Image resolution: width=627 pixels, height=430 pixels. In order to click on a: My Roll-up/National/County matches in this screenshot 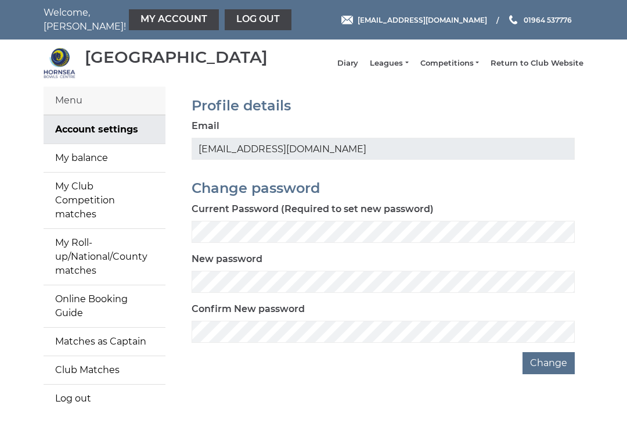, I will do `click(105, 257)`.